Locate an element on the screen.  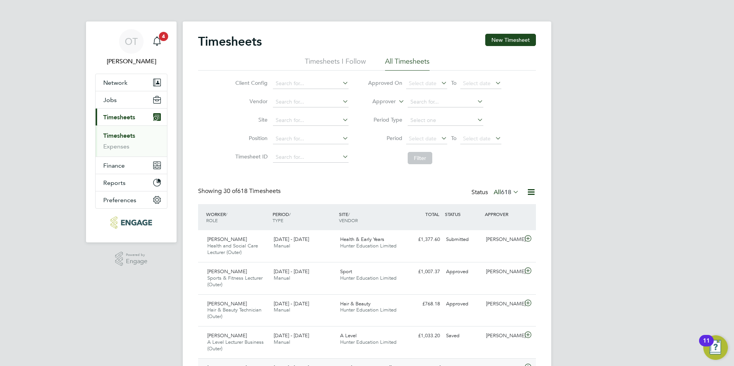
button: Reports is located at coordinates (131, 183).